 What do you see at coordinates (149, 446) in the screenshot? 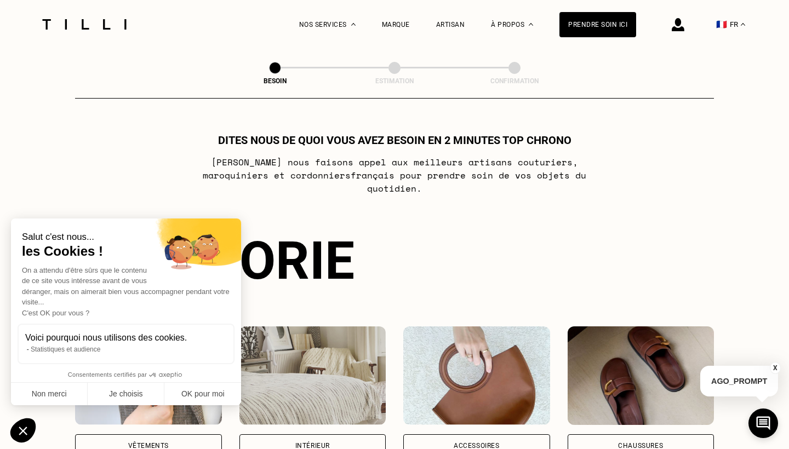
I see `div: Vêtements` at bounding box center [149, 446].